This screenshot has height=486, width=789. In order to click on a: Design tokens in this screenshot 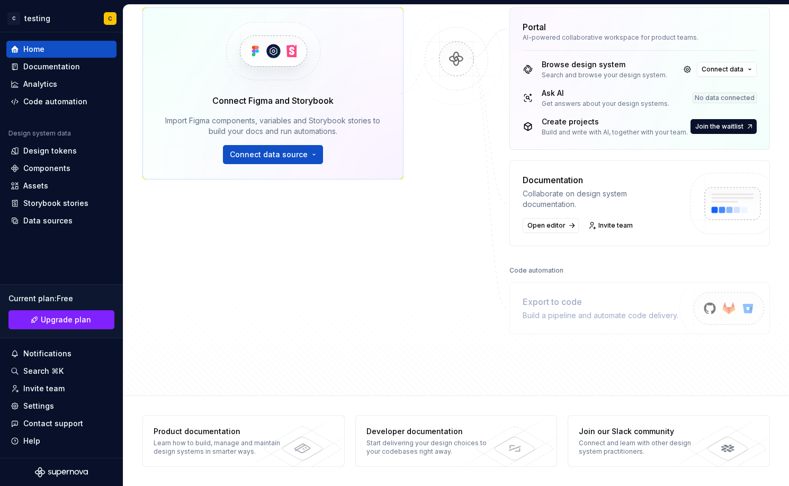, I will do `click(61, 151)`.